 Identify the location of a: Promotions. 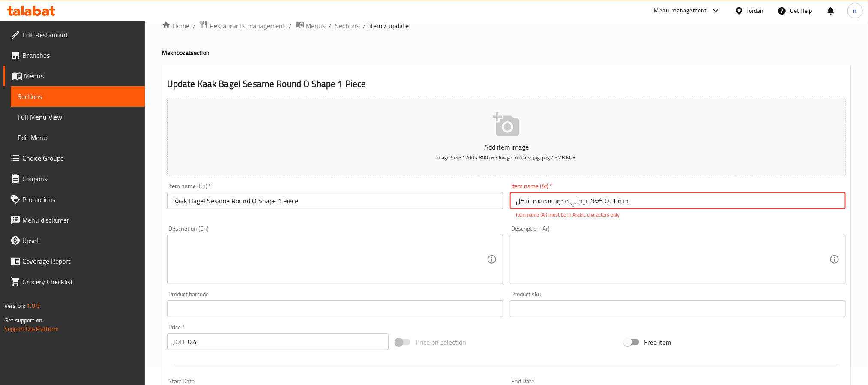
(74, 199).